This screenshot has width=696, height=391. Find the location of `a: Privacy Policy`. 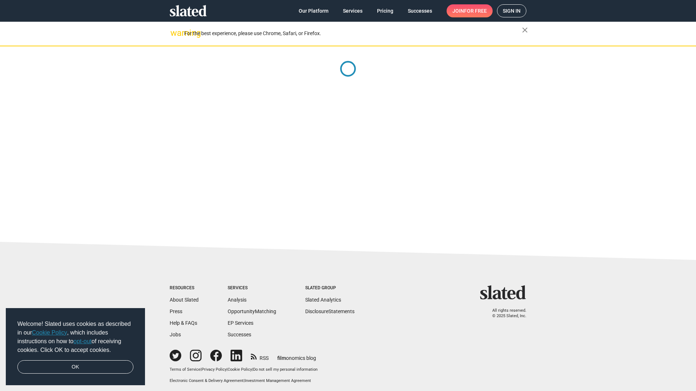

a: Privacy Policy is located at coordinates (214, 369).